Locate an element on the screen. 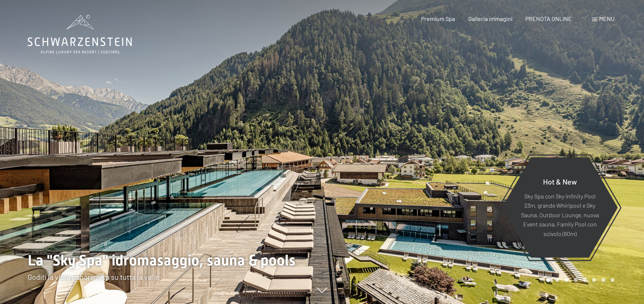  a: PRENOTA ONLINE is located at coordinates (548, 18).